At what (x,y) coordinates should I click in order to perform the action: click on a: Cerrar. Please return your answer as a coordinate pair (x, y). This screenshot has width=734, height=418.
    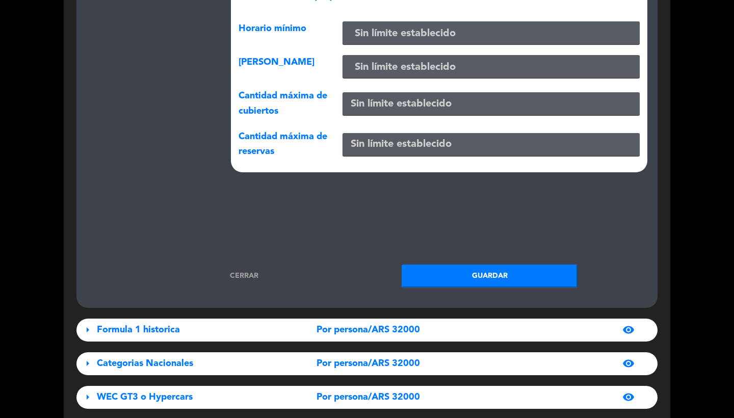
    Looking at the image, I should click on (244, 276).